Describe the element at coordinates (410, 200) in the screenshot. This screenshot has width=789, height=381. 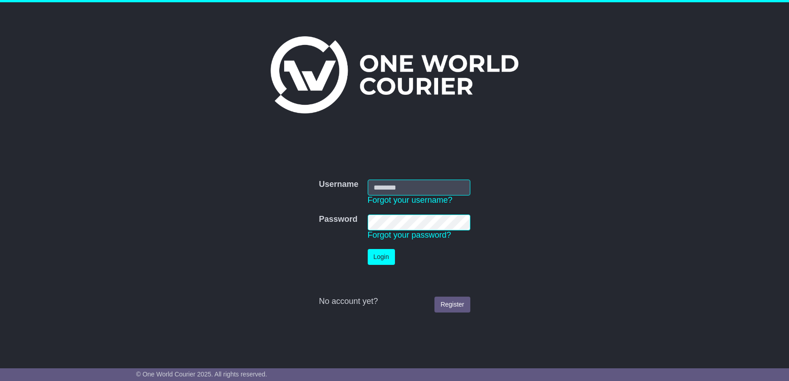
I see `a: Forgot your username?` at that location.